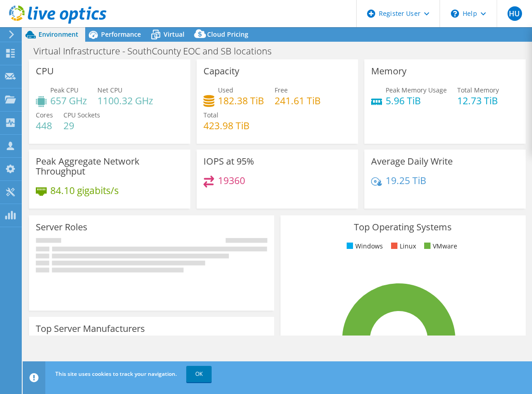 The image size is (532, 394). I want to click on h4: 423.98 TiB, so click(226, 126).